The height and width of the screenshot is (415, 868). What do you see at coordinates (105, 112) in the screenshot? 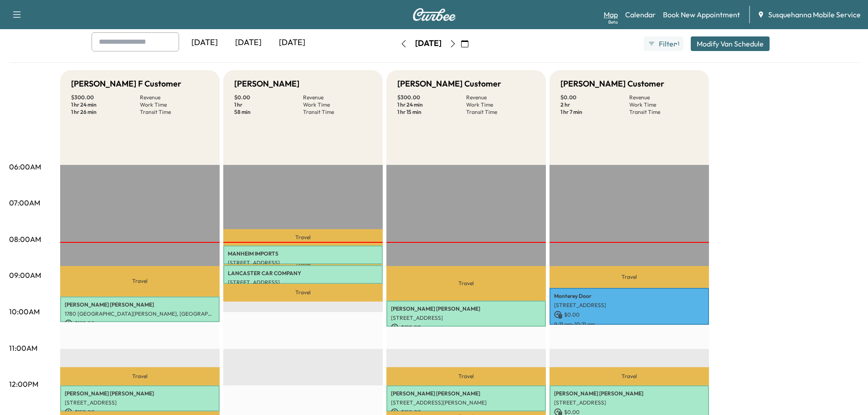
I see `p: 1 hr 26 min` at bounding box center [105, 112].